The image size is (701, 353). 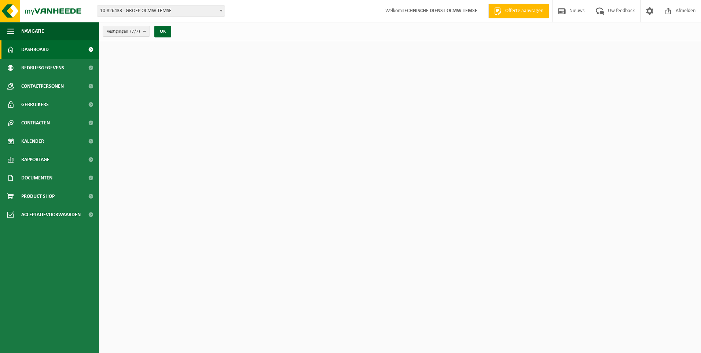 I want to click on span: Bedrijfsgegevens, so click(x=43, y=68).